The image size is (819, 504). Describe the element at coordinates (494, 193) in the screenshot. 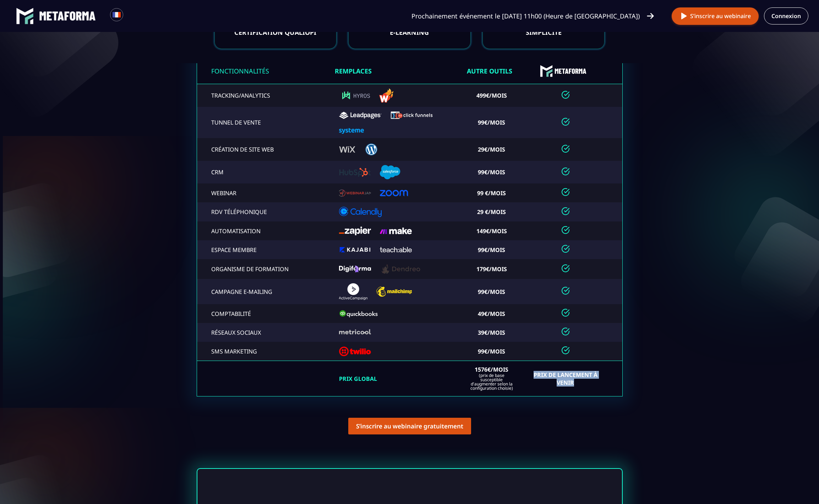

I see `td: 99 €/mois` at that location.